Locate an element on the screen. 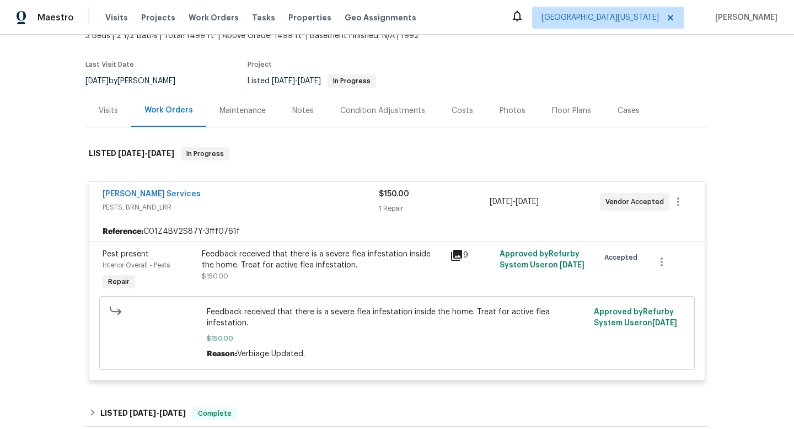  span: Work Orders is located at coordinates (213, 18).